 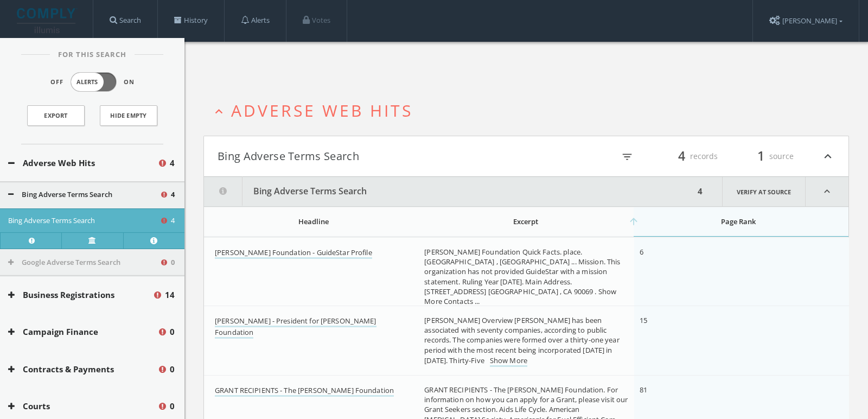 I want to click on span: 15, so click(x=643, y=320).